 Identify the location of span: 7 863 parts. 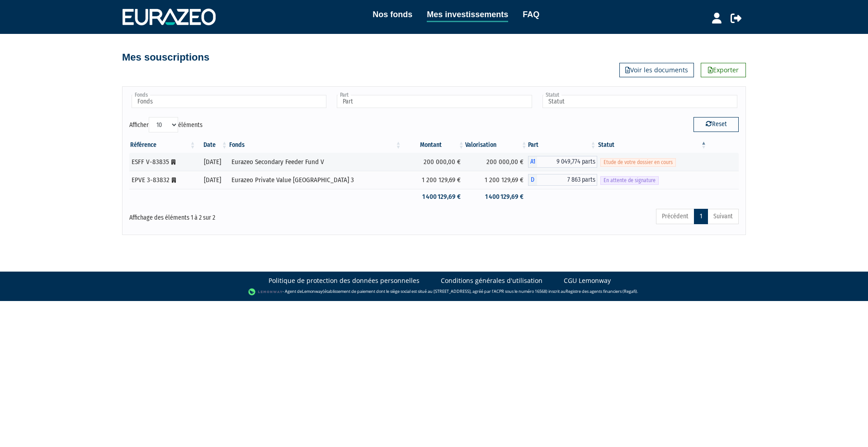
(567, 180).